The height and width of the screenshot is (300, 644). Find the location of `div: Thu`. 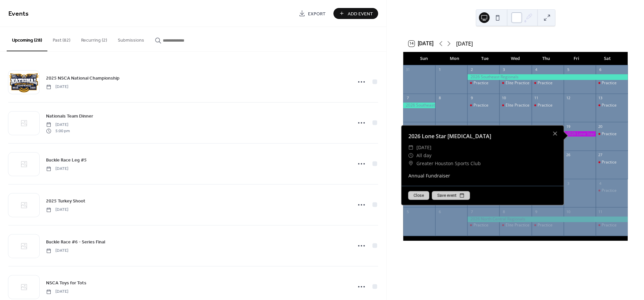

div: Thu is located at coordinates (546, 59).